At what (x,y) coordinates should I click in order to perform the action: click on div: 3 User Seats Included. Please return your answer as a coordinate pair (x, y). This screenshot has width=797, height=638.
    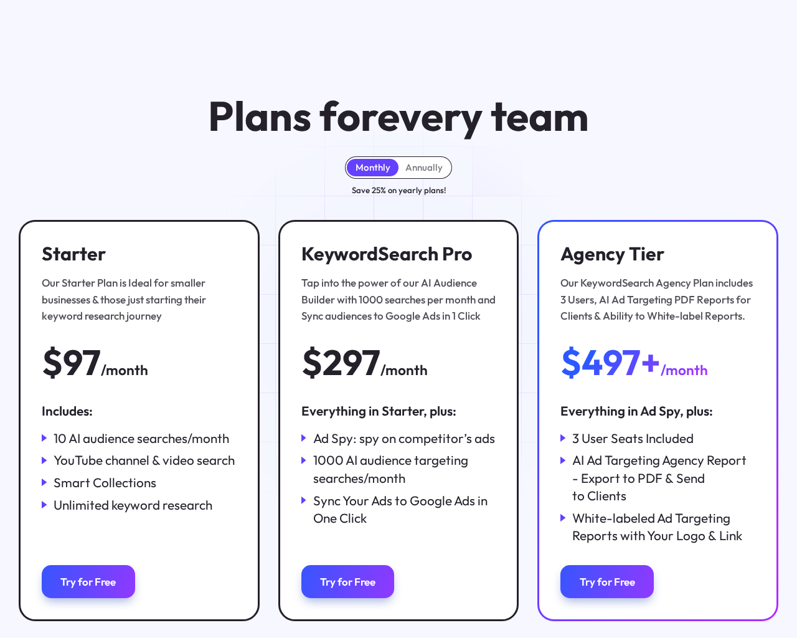
    Looking at the image, I should click on (633, 438).